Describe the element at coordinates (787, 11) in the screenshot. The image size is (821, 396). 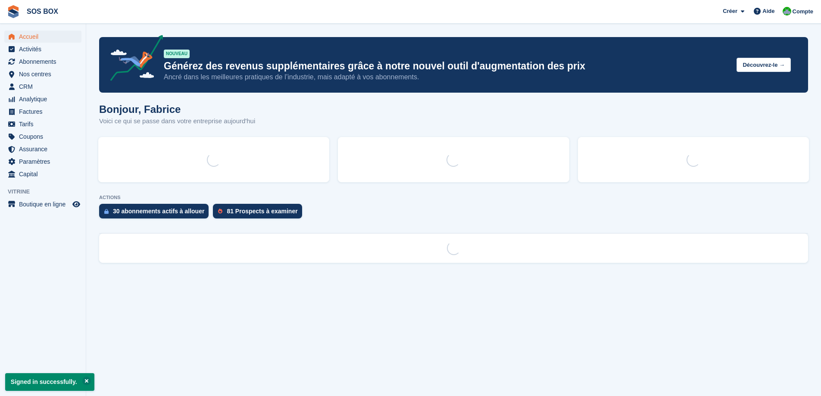
I see `img: Fabrice` at that location.